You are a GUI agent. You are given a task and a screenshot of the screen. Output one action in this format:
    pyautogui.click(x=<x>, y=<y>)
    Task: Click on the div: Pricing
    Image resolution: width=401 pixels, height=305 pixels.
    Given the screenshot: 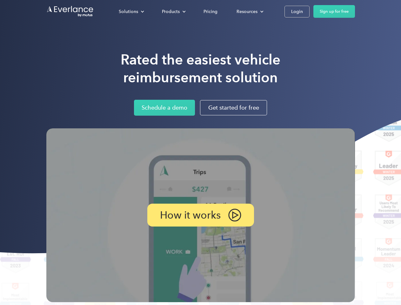 What is the action you would take?
    pyautogui.click(x=211, y=11)
    